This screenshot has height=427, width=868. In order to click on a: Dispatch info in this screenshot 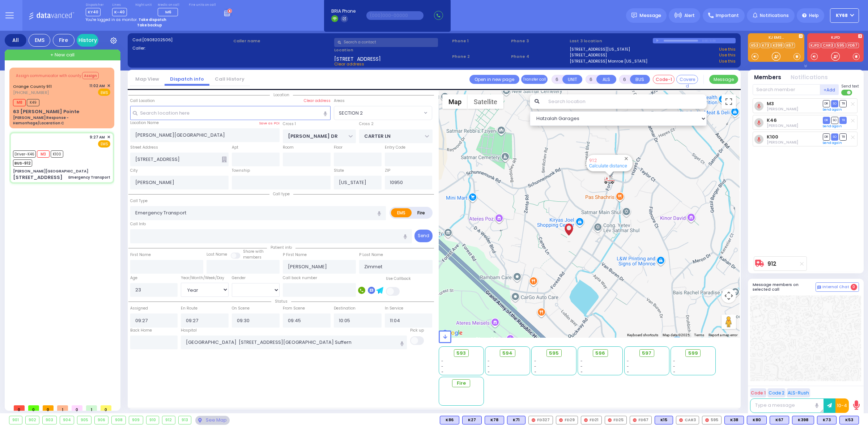, I will do `click(187, 79)`.